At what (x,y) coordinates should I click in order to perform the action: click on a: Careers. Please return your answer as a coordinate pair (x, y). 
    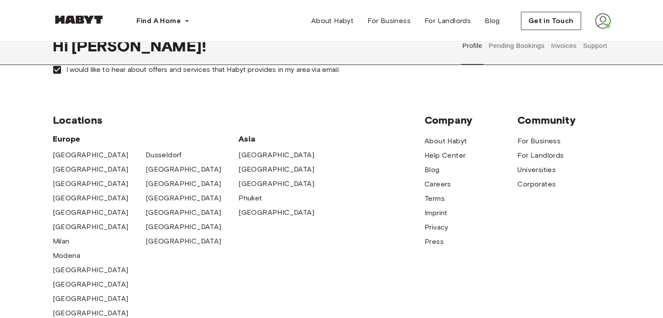
    Looking at the image, I should click on (437, 184).